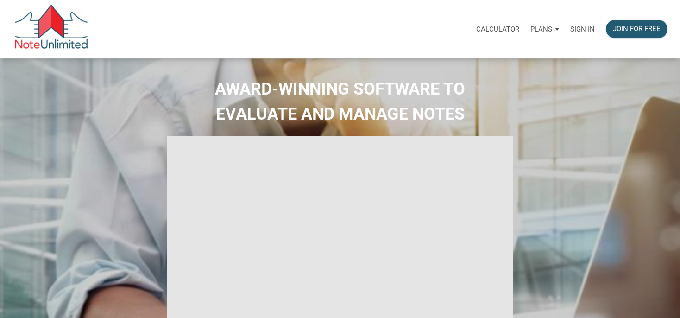 The height and width of the screenshot is (318, 680). What do you see at coordinates (583, 29) in the screenshot?
I see `p: Sign in` at bounding box center [583, 29].